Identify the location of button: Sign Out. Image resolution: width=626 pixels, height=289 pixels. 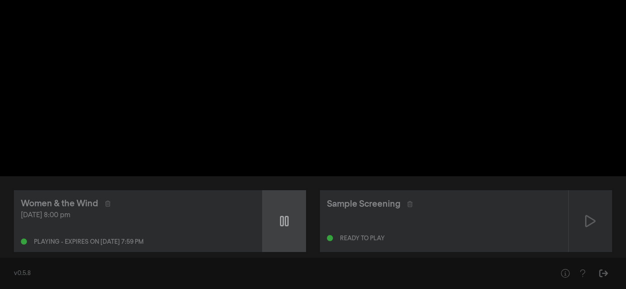
(604, 273).